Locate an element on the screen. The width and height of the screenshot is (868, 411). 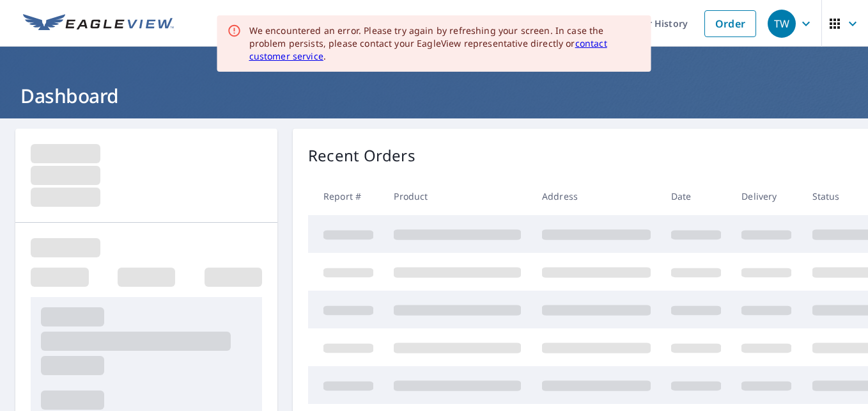
th: Date is located at coordinates (696, 195).